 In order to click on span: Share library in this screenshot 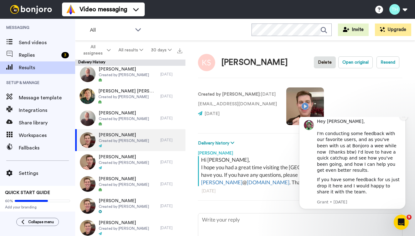, I will do `click(47, 123)`.